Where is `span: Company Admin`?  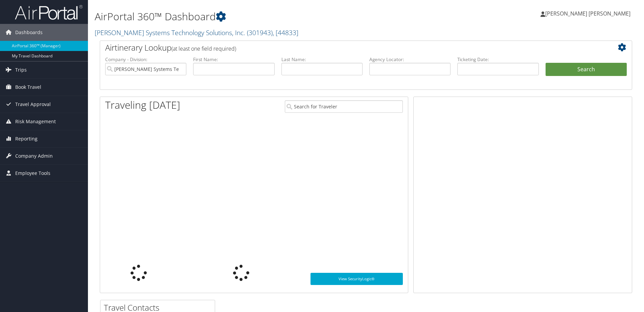 span: Company Admin is located at coordinates (34, 156).